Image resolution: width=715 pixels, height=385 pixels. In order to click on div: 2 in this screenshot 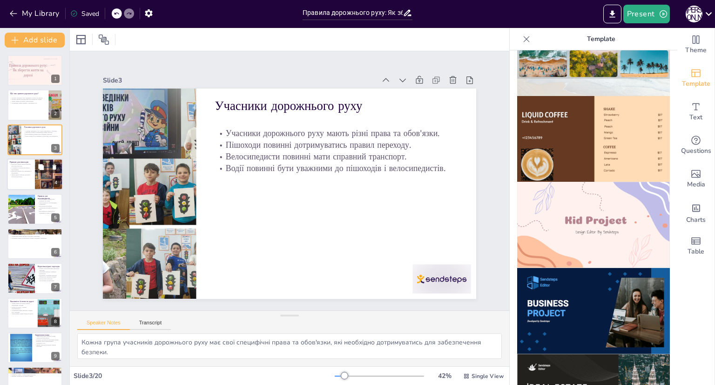, I will do `click(55, 114)`.